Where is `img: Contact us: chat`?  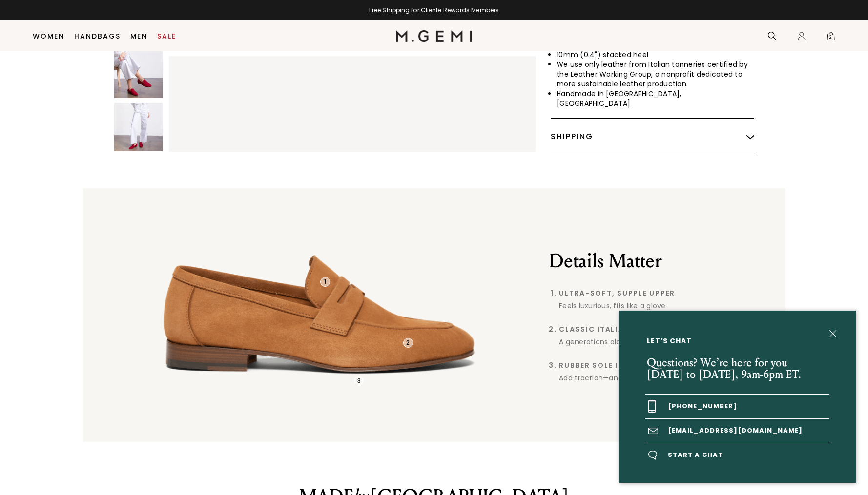 img: Contact us: chat is located at coordinates (652, 455).